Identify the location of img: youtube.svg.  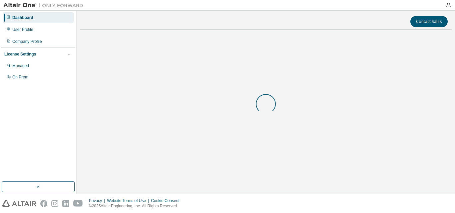
(78, 204).